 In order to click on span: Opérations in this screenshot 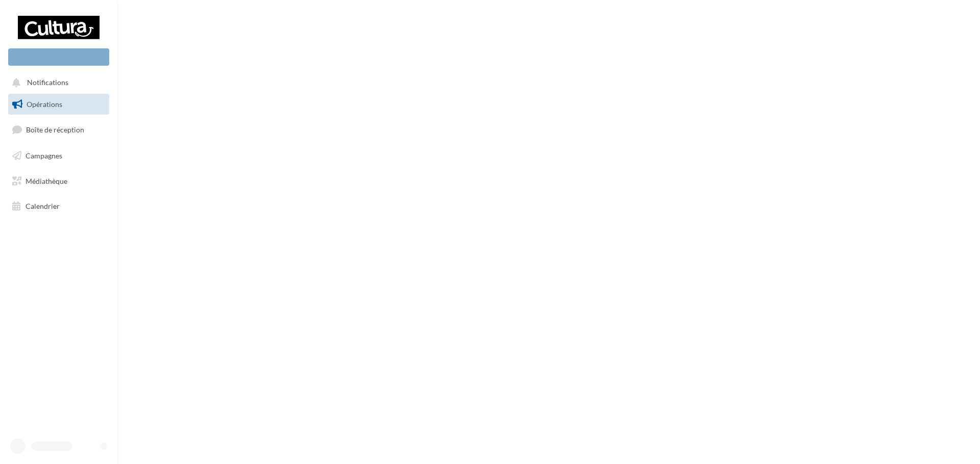, I will do `click(44, 104)`.